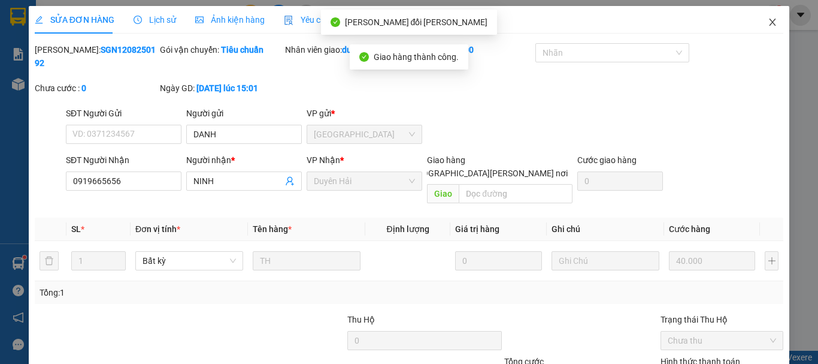  What do you see at coordinates (200, 20) in the screenshot?
I see `span: picture` at bounding box center [200, 20].